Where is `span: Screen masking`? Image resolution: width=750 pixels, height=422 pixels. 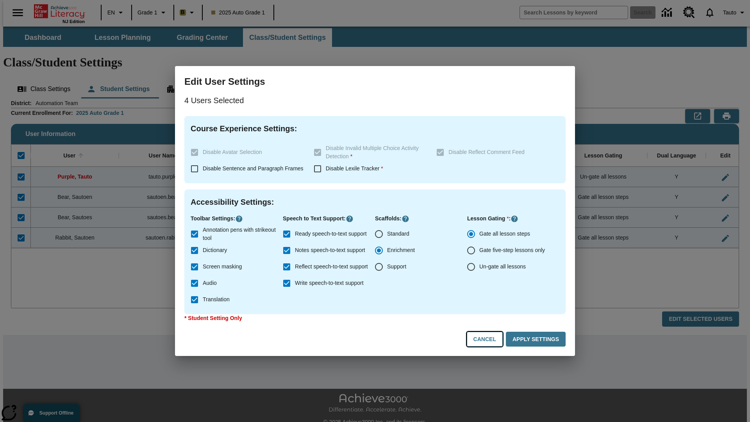
span: Screen masking is located at coordinates (222, 266).